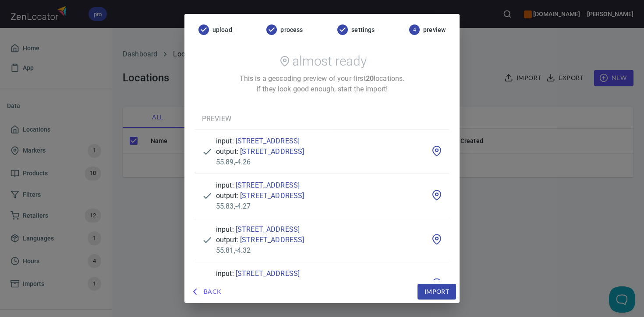 Image resolution: width=644 pixels, height=317 pixels. What do you see at coordinates (292, 30) in the screenshot?
I see `span: process` at bounding box center [292, 30].